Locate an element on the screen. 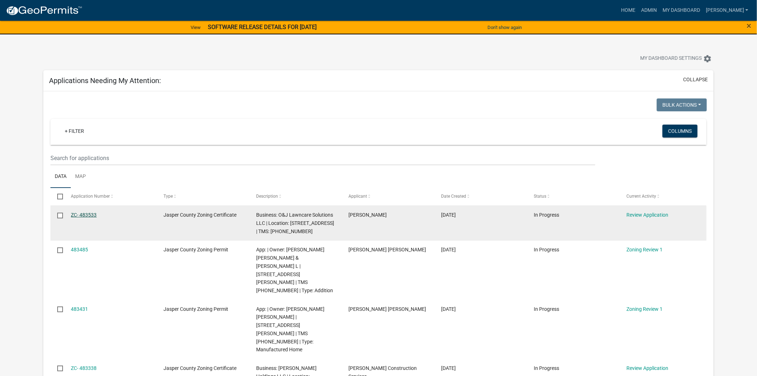 The width and height of the screenshot is (757, 376). a: My Dashboard is located at coordinates (681, 10).